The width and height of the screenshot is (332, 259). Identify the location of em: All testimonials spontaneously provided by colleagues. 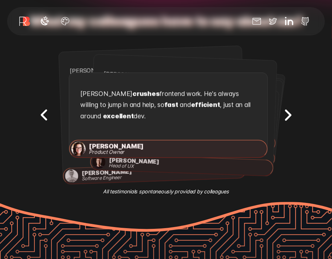
(166, 191).